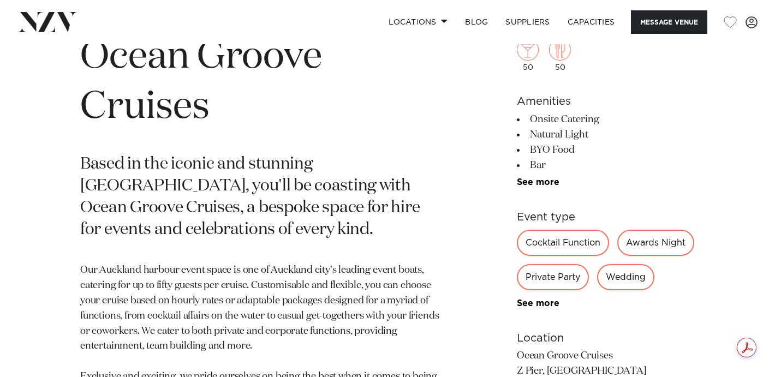 The height and width of the screenshot is (377, 775). Describe the element at coordinates (606, 150) in the screenshot. I see `li: BYO Food` at that location.